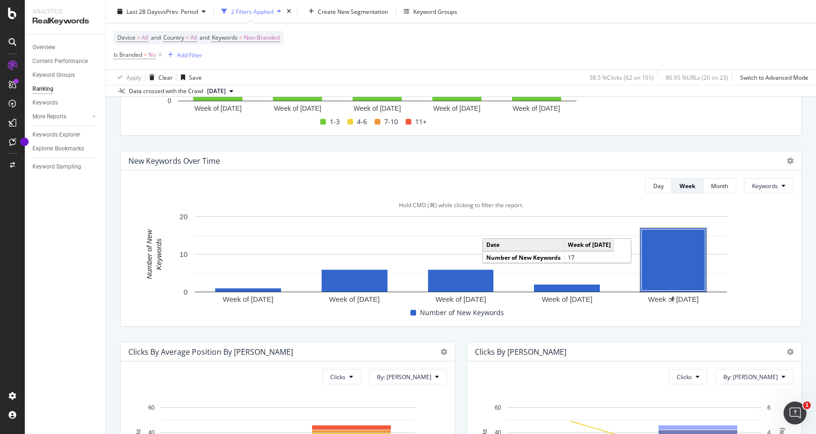 The width and height of the screenshot is (816, 434). I want to click on a: Overview, so click(65, 47).